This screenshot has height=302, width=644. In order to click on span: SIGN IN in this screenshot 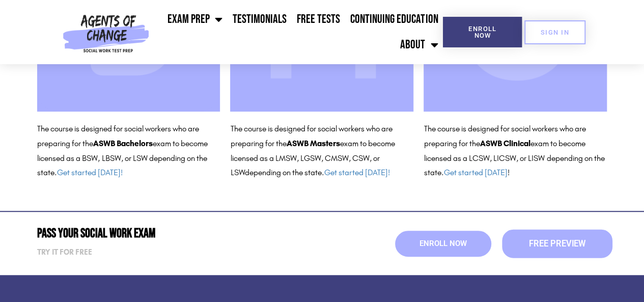, I will do `click(555, 32)`.